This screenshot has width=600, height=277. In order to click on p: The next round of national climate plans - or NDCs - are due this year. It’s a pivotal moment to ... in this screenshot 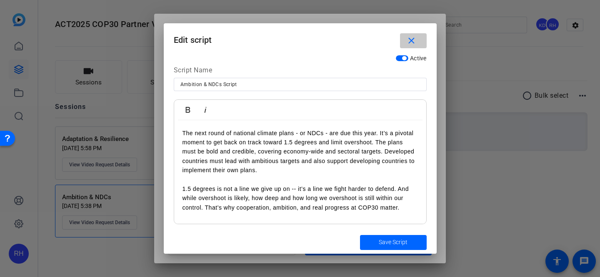, I will do `click(300, 152)`.